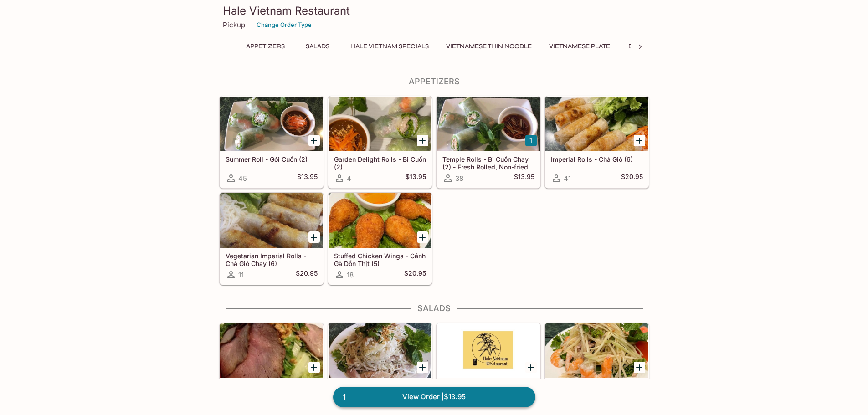 This screenshot has width=868, height=415. I want to click on span: 45, so click(242, 178).